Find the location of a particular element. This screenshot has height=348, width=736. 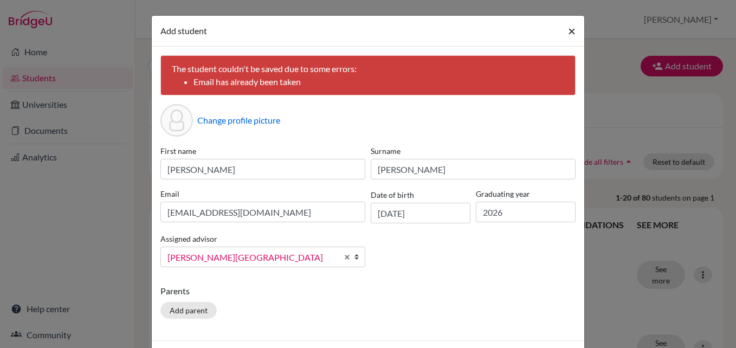

label: Email is located at coordinates (263, 194).